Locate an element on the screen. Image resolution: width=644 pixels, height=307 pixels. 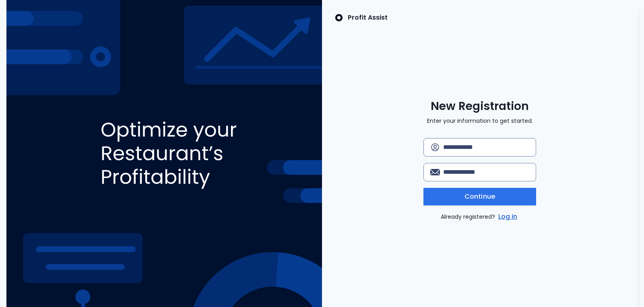
a: Log in is located at coordinates (508, 217).